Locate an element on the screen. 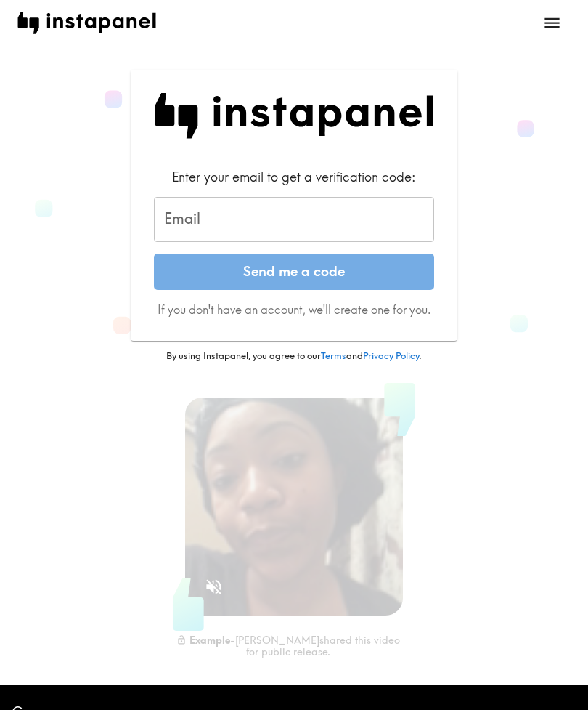 Image resolution: width=588 pixels, height=710 pixels. div: Enter your email to get a verification code: is located at coordinates (294, 177).